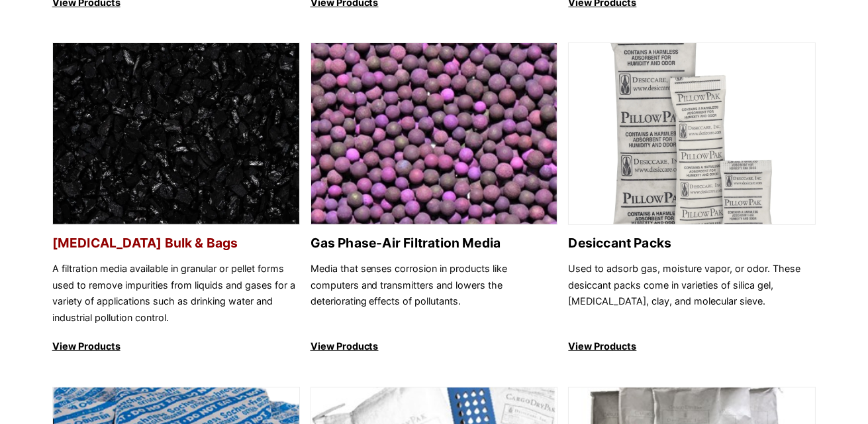 The height and width of the screenshot is (424, 868). Describe the element at coordinates (176, 134) in the screenshot. I see `img: Activated Carbon Bulk & Bags` at that location.